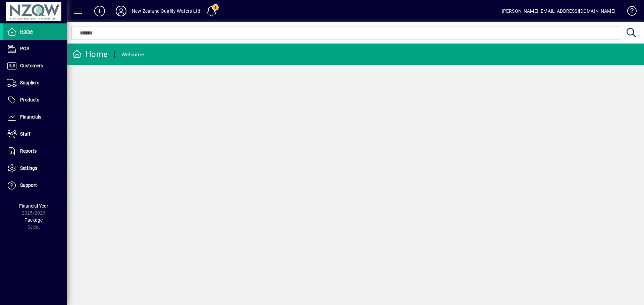  Describe the element at coordinates (133, 55) in the screenshot. I see `div: Welcome` at that location.